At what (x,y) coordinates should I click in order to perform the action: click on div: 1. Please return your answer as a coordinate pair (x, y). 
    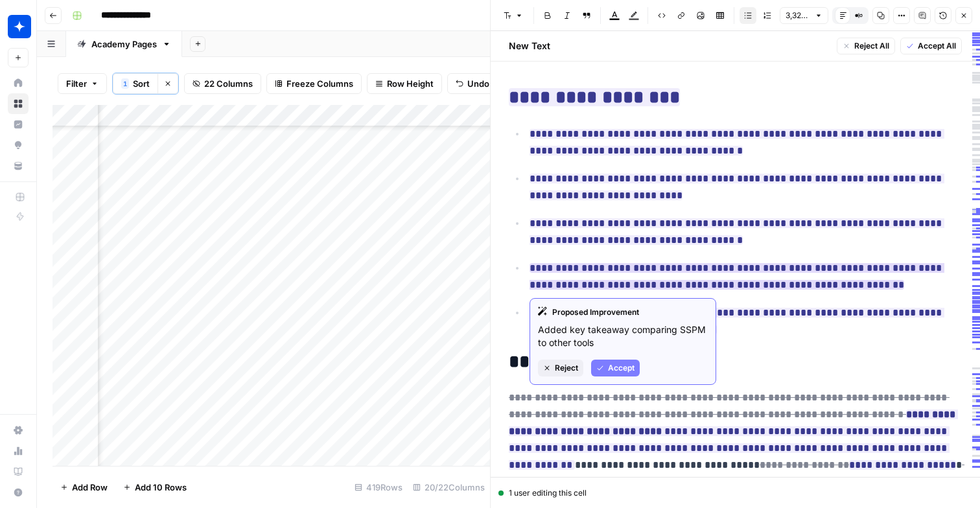
    Looking at the image, I should click on (125, 83).